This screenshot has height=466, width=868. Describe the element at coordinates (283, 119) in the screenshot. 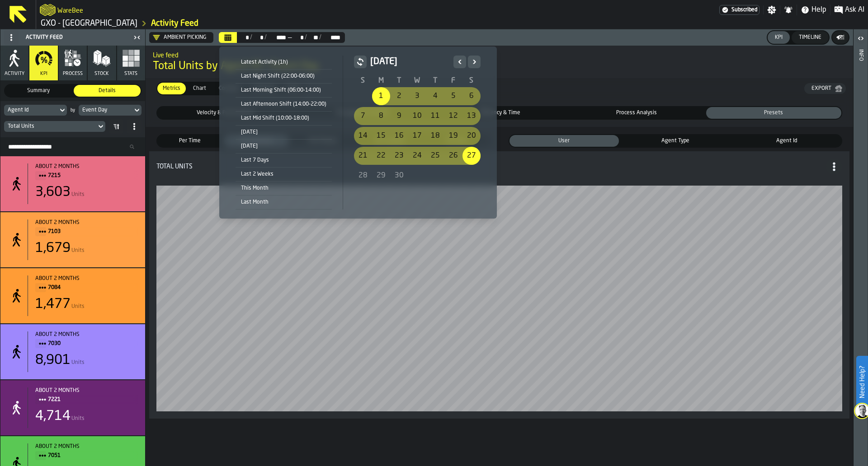

I see `div: Last Mid Shift (10:00-18:00)` at that location.